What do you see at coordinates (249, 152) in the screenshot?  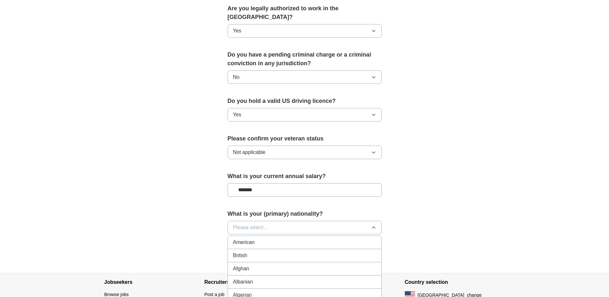 I see `span: Not applicable` at bounding box center [249, 152].